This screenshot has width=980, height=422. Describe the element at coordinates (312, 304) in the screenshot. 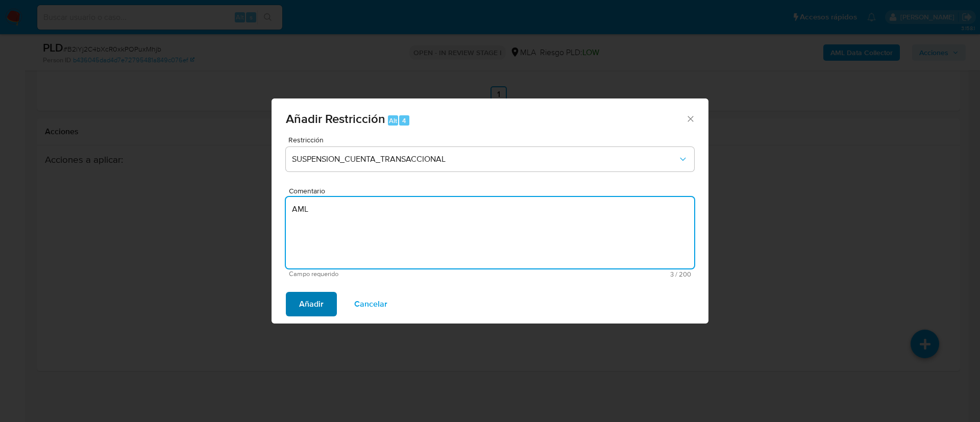

I see `span: Añadir` at that location.